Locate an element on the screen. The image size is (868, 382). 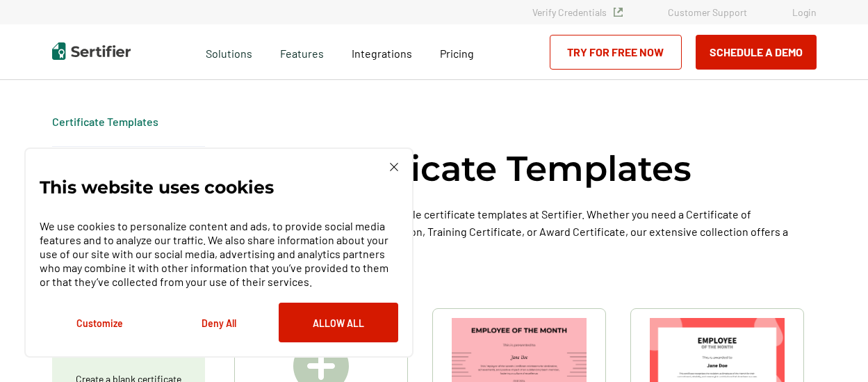
p: Explore a wide selection of customizable certificate templates at Sertifier. Whether you need a C... is located at coordinates (519, 231).